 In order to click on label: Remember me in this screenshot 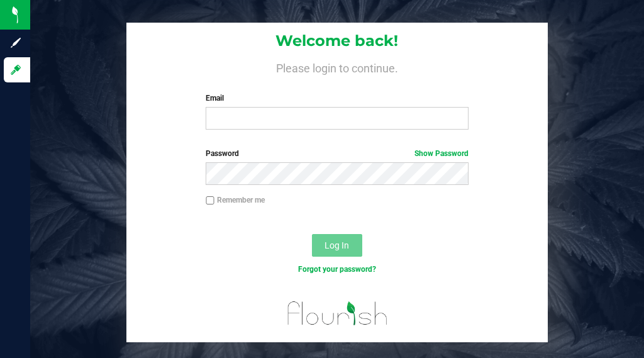, I will do `click(235, 200)`.